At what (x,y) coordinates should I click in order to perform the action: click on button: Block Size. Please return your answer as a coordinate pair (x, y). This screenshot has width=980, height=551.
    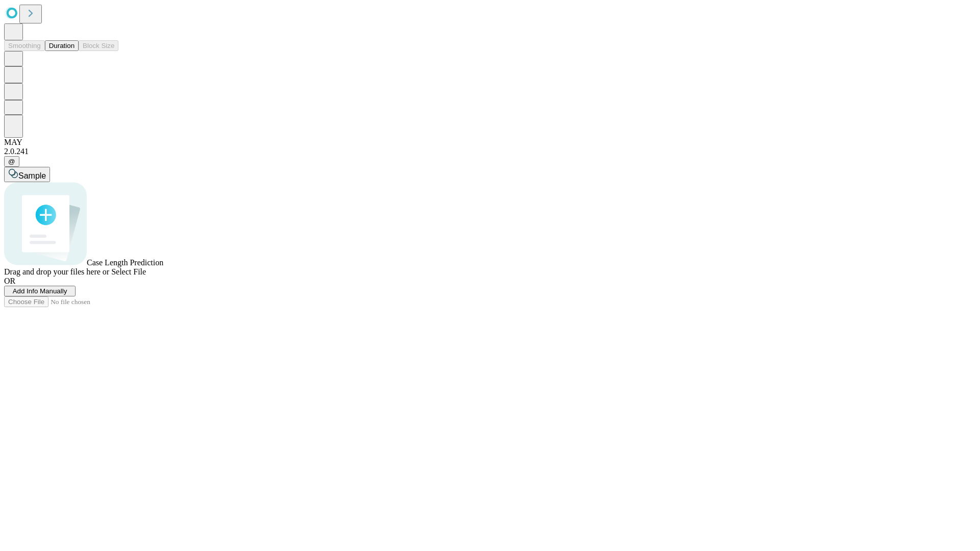
    Looking at the image, I should click on (98, 45).